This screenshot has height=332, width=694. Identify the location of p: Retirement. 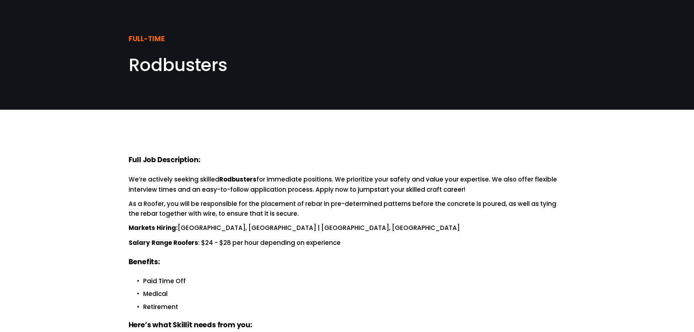
(354, 307).